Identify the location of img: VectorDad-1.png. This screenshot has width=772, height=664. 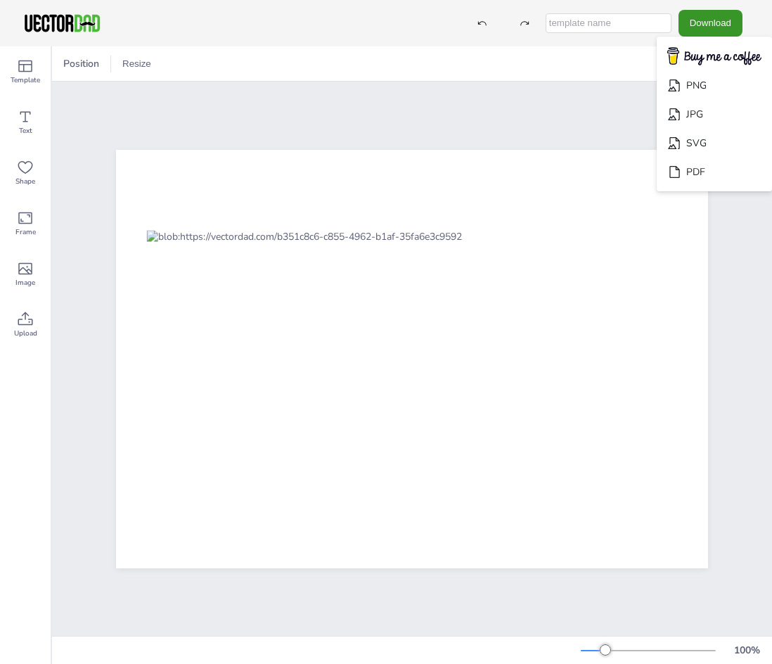
(62, 23).